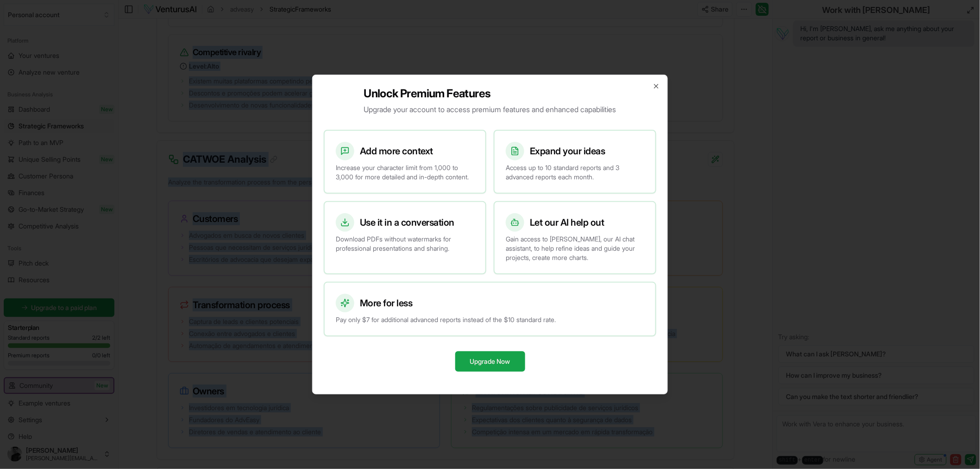  I want to click on p: Pay only $7 for additional advanced reports instead of the $10 standard rate., so click(490, 320).